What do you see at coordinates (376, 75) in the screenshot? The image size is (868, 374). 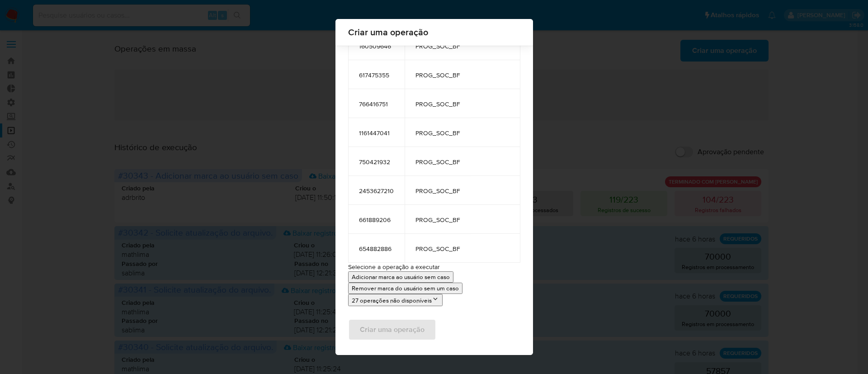 I see `span: 617475355` at bounding box center [376, 75].